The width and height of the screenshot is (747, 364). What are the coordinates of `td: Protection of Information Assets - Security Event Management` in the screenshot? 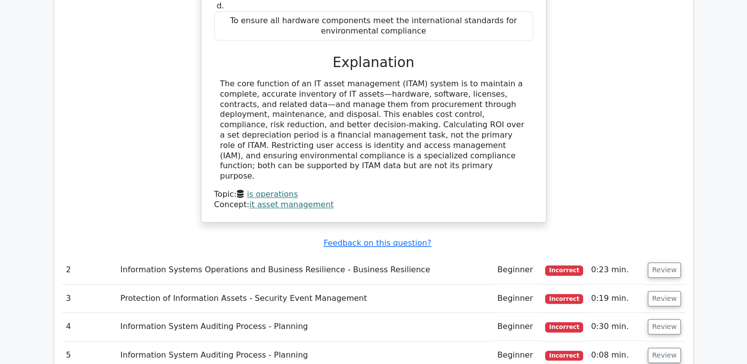 It's located at (305, 299).